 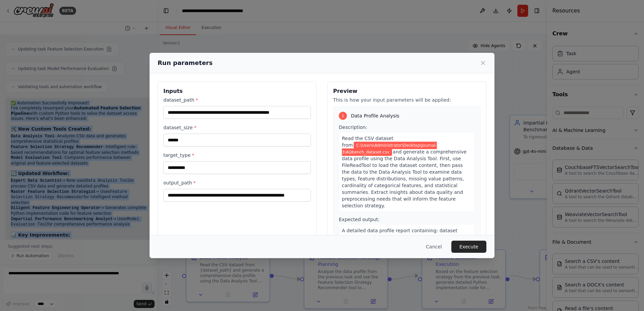 What do you see at coordinates (389, 149) in the screenshot?
I see `span: Variable: dataset_path` at bounding box center [389, 149].